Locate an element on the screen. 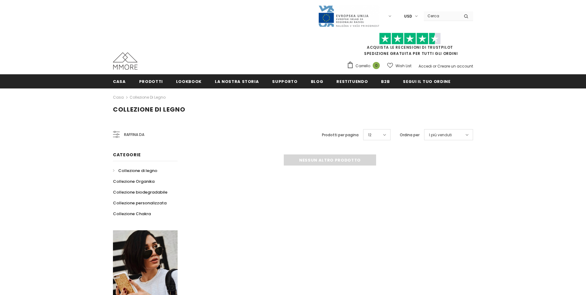 The width and height of the screenshot is (586, 295). span: Wish List is located at coordinates (404, 66).